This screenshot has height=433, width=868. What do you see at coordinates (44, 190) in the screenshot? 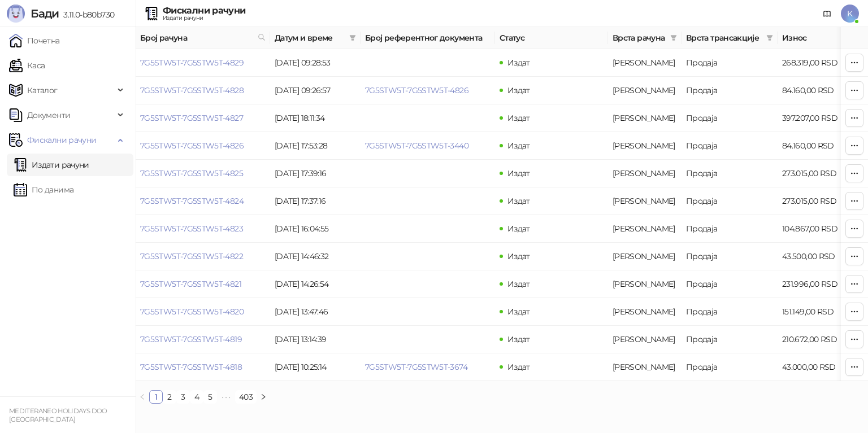
I see `a: По данима` at bounding box center [44, 190].